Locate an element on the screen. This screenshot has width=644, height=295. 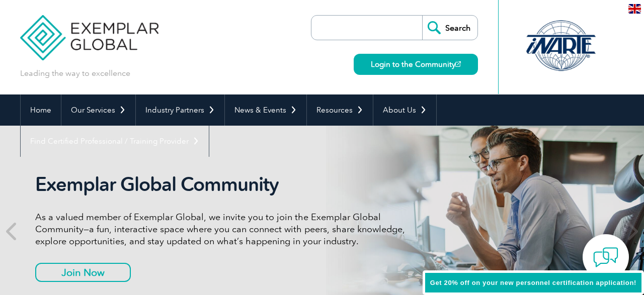
img: contact-chat.png is located at coordinates (606, 258).